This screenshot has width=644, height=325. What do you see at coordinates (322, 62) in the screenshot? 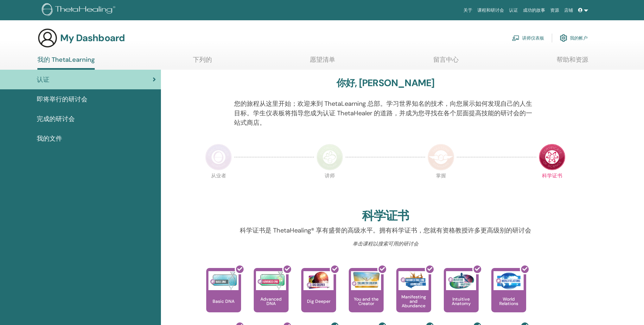
I see `a: 愿望清单` at bounding box center [322, 62].